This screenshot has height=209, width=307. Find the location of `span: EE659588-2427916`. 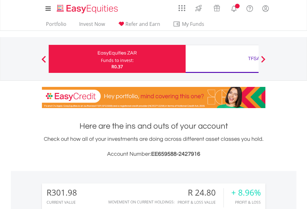

span: EE659588-2427916 is located at coordinates (176, 154).